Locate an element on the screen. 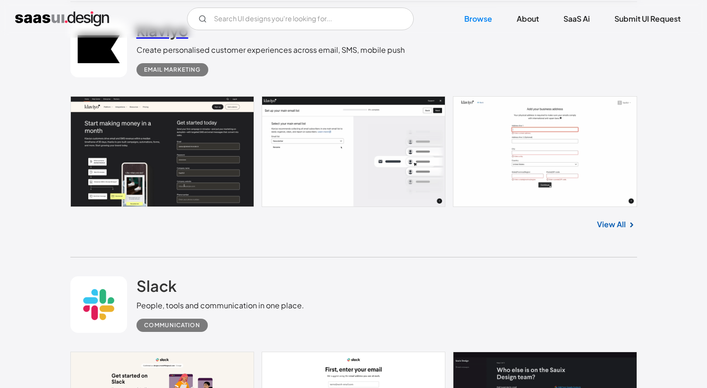 The height and width of the screenshot is (388, 707). div: People, tools and communication in one place. is located at coordinates (220, 306).